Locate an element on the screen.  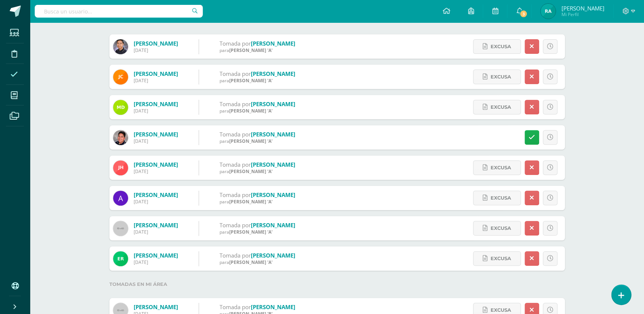
input: Busca un usuario... is located at coordinates (119, 11).